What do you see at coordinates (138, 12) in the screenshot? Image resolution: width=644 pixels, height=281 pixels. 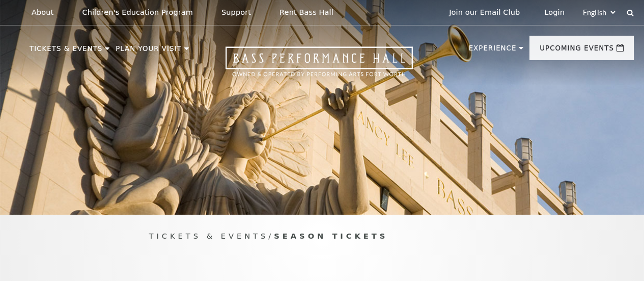 I see `p: Children's Education Program` at bounding box center [138, 12].